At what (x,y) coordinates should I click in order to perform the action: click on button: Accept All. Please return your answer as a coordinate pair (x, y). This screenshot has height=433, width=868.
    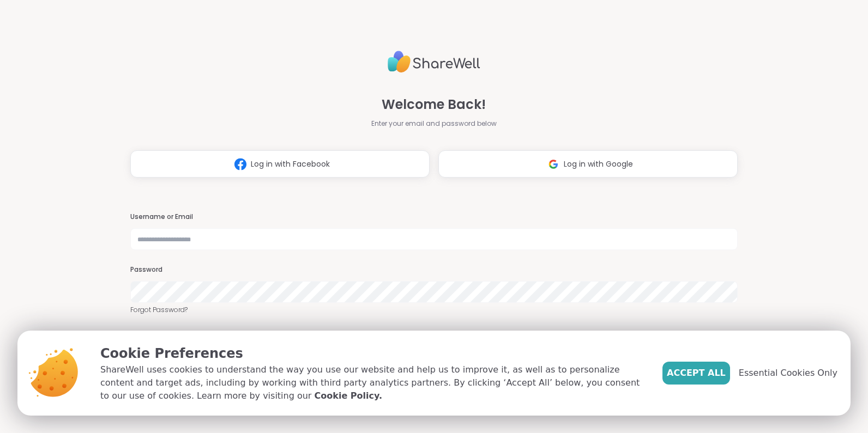
    Looking at the image, I should click on (696, 373).